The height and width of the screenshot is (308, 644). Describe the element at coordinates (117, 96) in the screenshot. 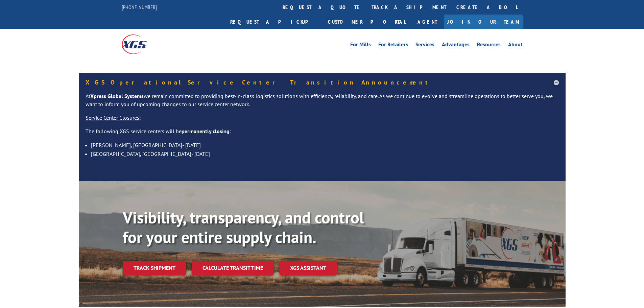

I see `strong: Xpress Global Systems` at that location.